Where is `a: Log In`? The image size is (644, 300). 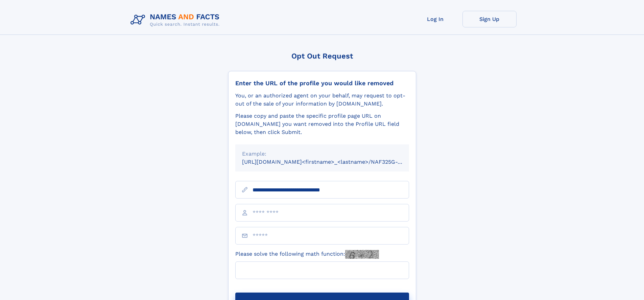 a: Log In is located at coordinates (435, 19).